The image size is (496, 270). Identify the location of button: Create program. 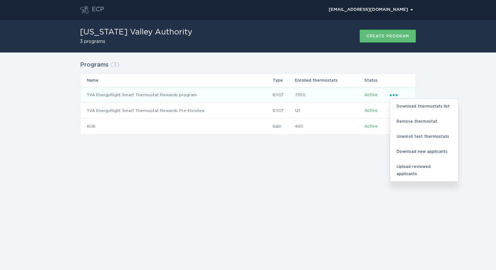
(388, 36).